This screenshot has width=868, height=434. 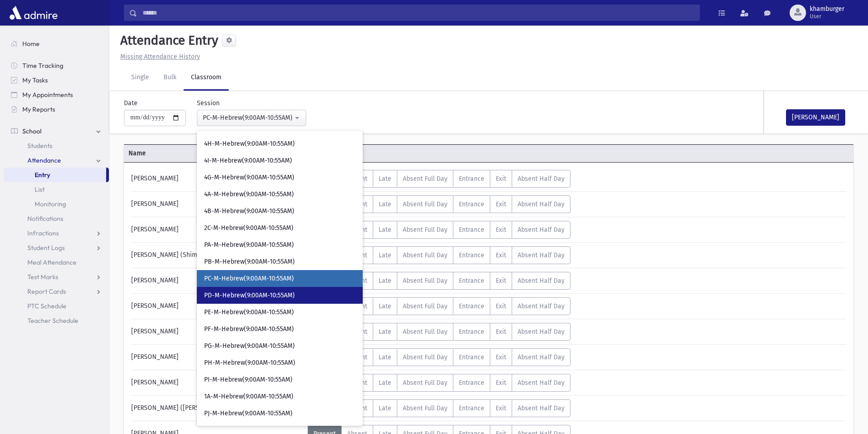 I want to click on span: Name, so click(x=215, y=153).